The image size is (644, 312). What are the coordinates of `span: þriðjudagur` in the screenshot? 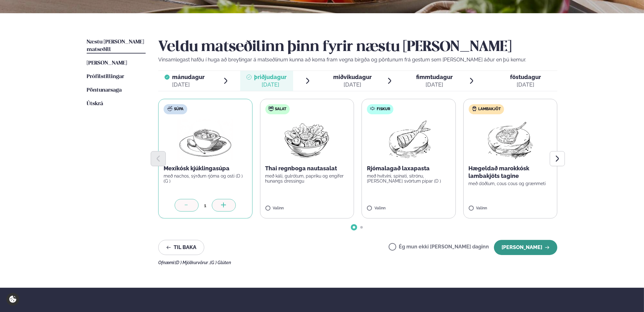 It's located at (270, 77).